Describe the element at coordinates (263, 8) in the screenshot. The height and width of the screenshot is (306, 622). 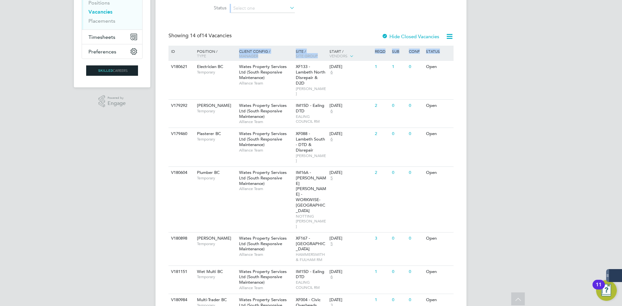
I see `input: Select one` at that location.